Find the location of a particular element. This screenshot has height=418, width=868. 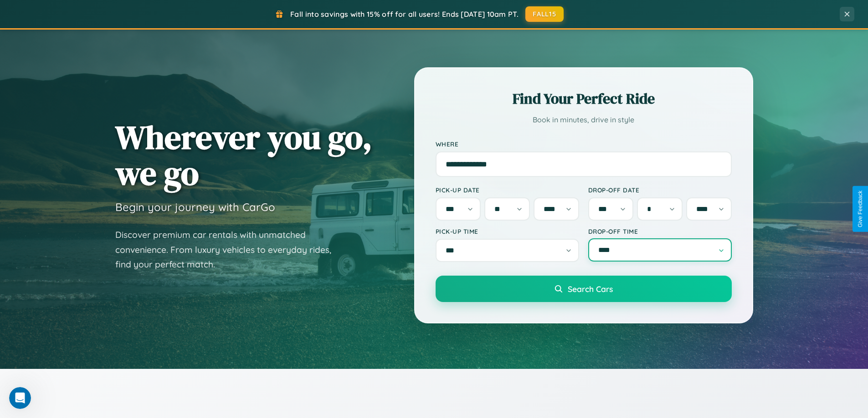

button: FALL15 is located at coordinates (545, 14).